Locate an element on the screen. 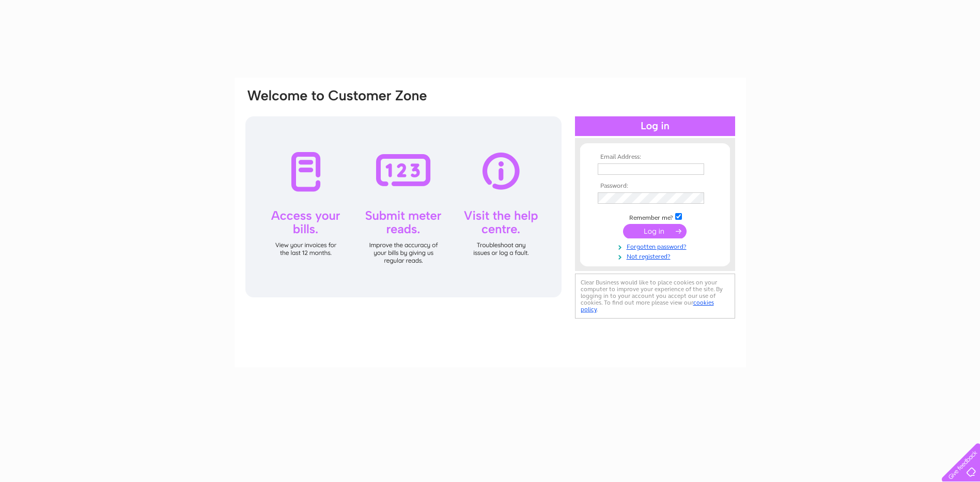 Image resolution: width=980 pixels, height=482 pixels. a: cookies policy is located at coordinates (647, 306).